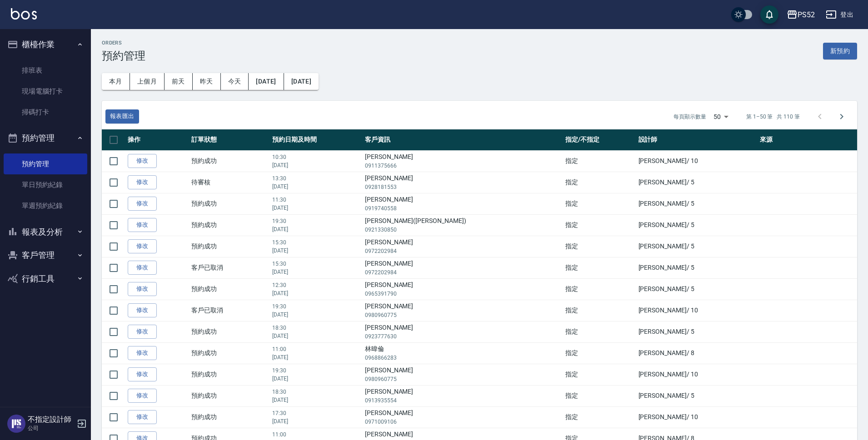 Image resolution: width=868 pixels, height=440 pixels. Describe the element at coordinates (179, 81) in the screenshot. I see `button: 前天` at that location.